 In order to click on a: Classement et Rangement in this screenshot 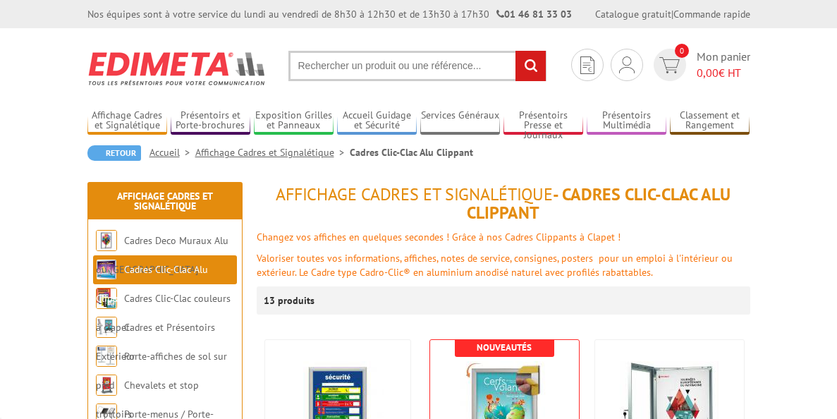, I will do `click(709, 121)`.